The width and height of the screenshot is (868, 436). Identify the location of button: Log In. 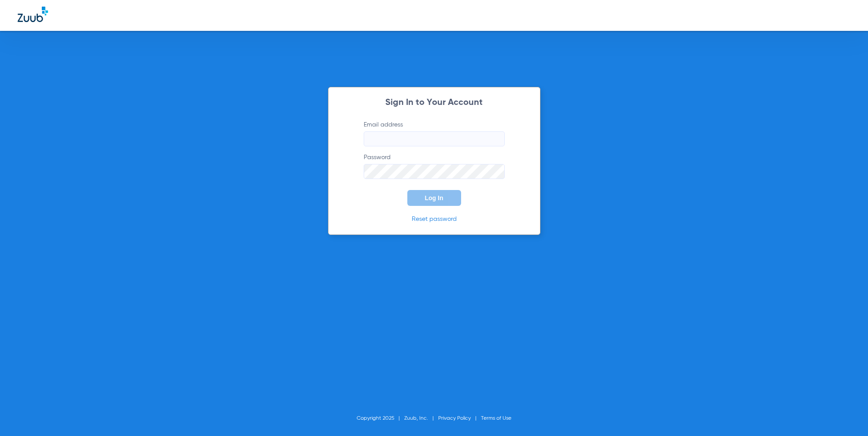
(434, 198).